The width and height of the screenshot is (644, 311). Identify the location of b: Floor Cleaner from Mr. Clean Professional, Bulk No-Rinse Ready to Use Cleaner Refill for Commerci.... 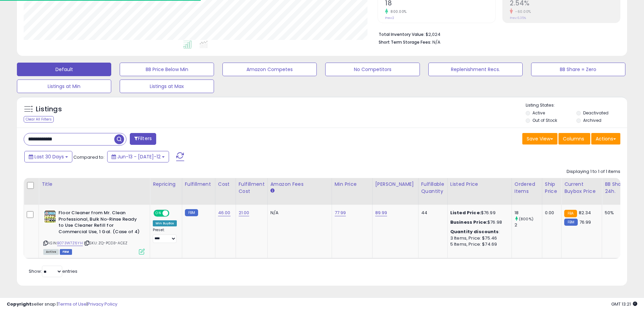
(99, 223).